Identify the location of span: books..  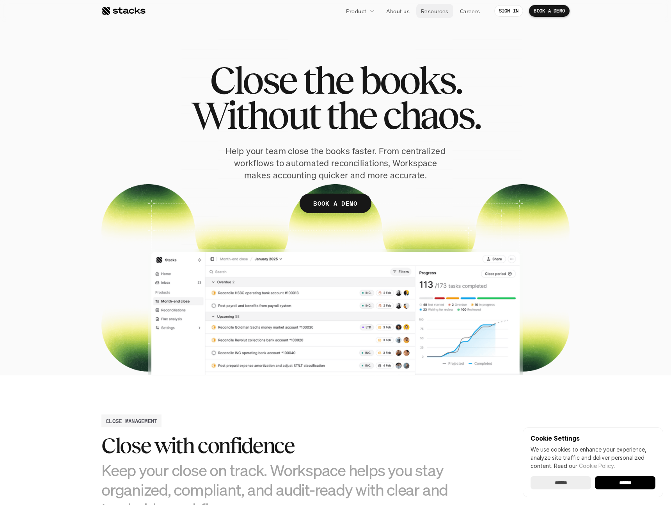
(411, 80).